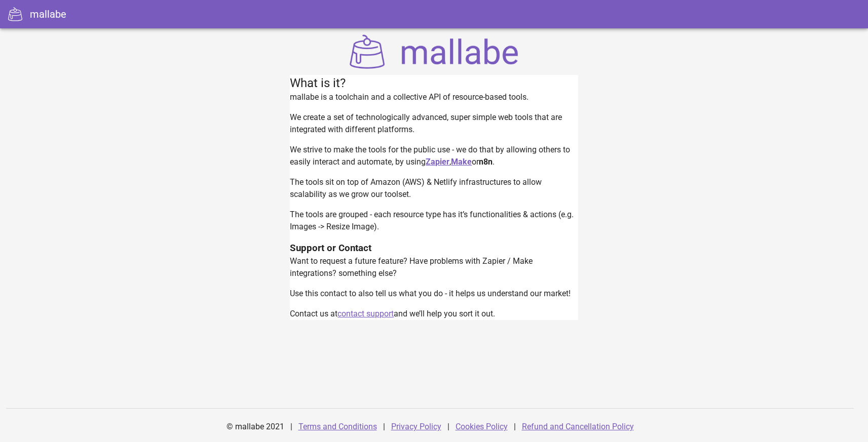  What do you see at coordinates (434, 221) in the screenshot?
I see `p: The tools are grouped - each resource type has it’s functionalities & actions (e.g. Images -> Res...` at bounding box center [434, 221].